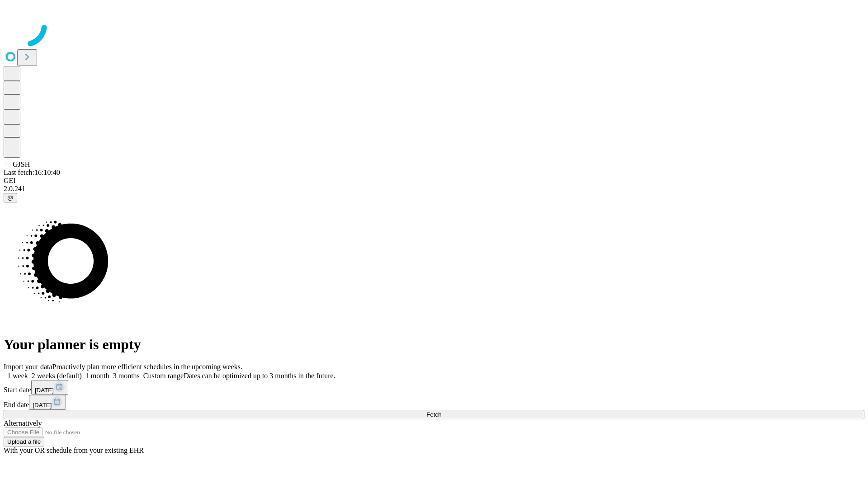 The height and width of the screenshot is (488, 868). I want to click on h1: Your planner is empty, so click(434, 344).